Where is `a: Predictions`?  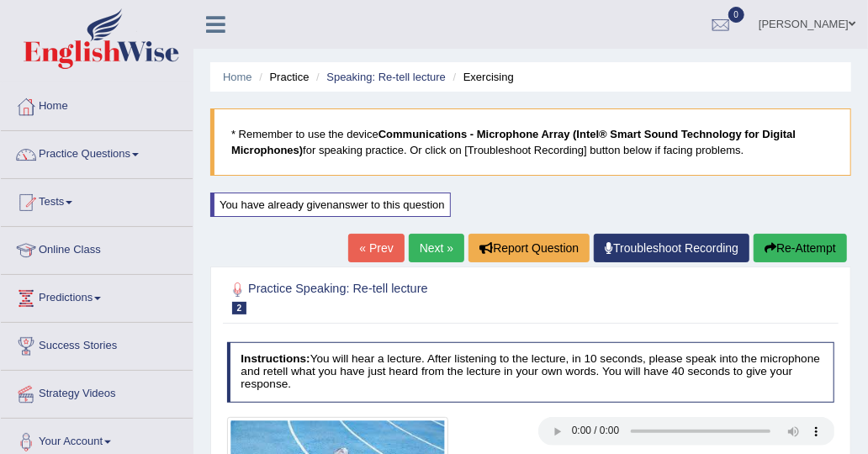
a: Predictions is located at coordinates (97, 296).